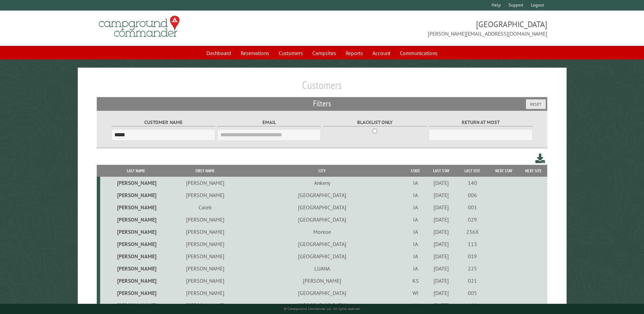  Describe the element at coordinates (219, 53) in the screenshot. I see `a: Dashboard` at that location.